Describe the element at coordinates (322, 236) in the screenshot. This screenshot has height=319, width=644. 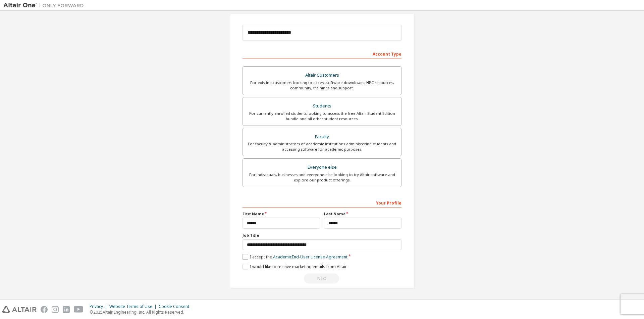
I see `label: Job Title` at that location.